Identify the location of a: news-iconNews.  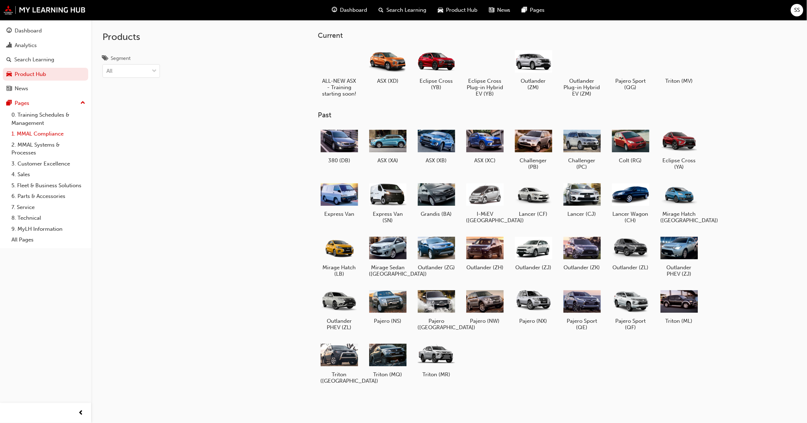
(499, 10).